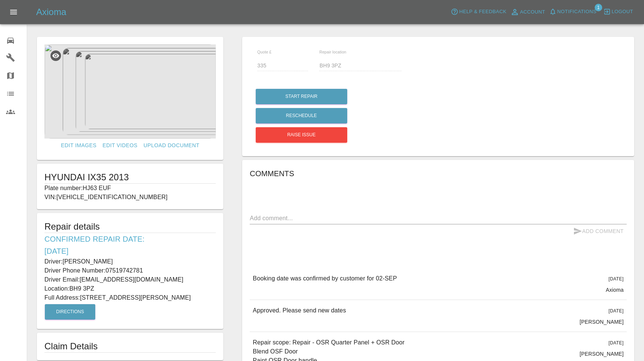  Describe the element at coordinates (301, 97) in the screenshot. I see `button: Start Repair` at that location.